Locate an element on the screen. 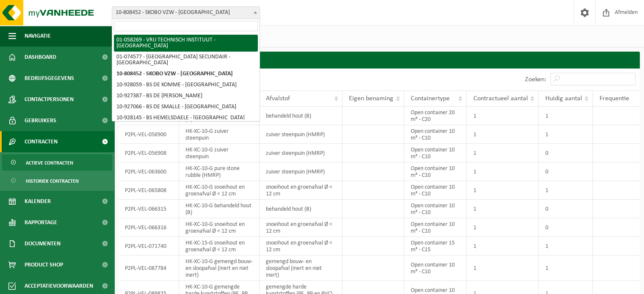 The image size is (644, 294). span: Documenten is located at coordinates (42, 244).